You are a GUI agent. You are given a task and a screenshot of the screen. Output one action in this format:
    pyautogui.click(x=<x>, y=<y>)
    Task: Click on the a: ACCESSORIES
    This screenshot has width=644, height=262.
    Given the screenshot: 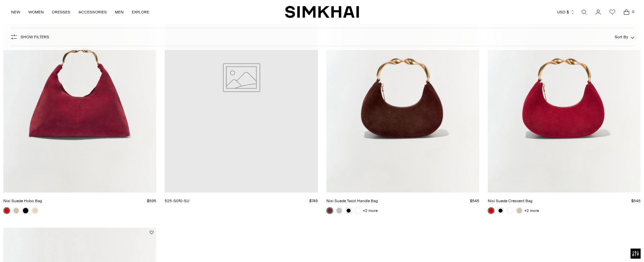 What is the action you would take?
    pyautogui.click(x=93, y=12)
    